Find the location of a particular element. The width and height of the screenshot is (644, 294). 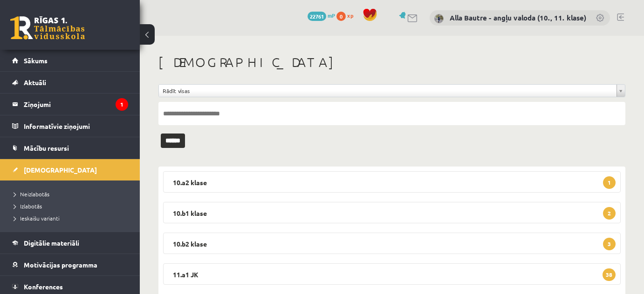

span: 1 is located at coordinates (609, 183).